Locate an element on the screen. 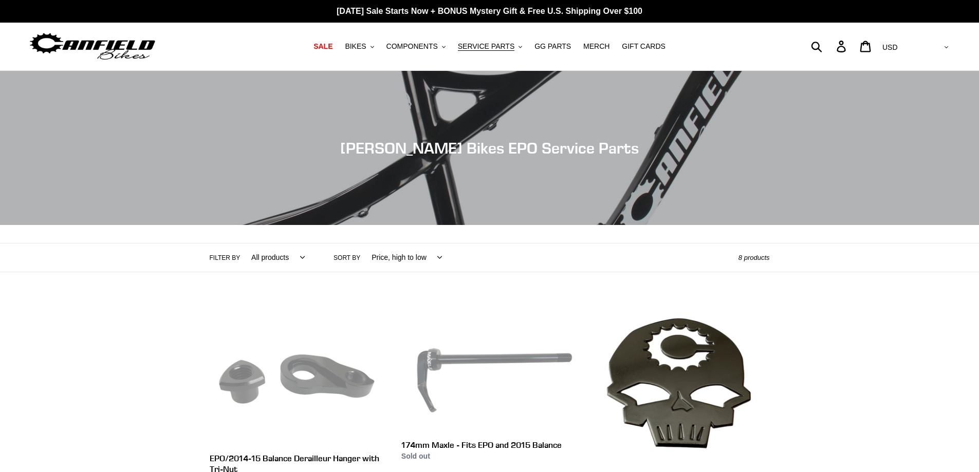 This screenshot has width=979, height=472. input: Search is located at coordinates (830, 46).